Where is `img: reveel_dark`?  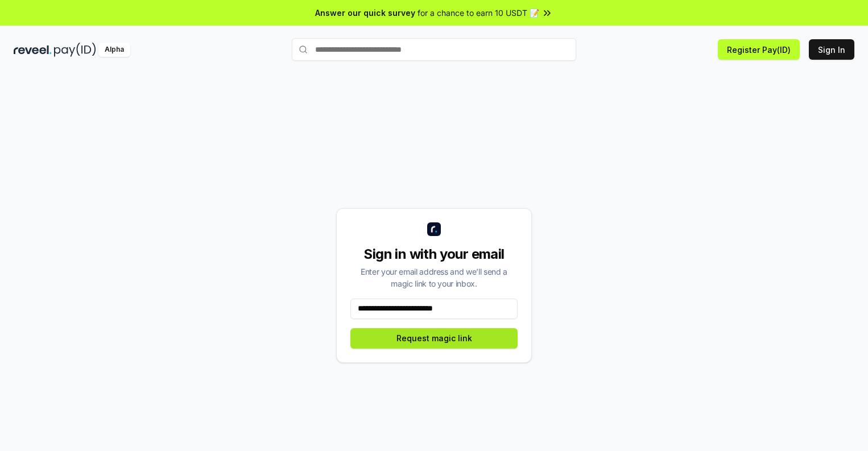 img: reveel_dark is located at coordinates (32, 49).